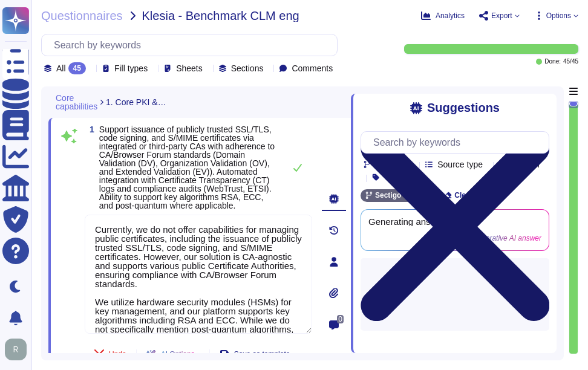 This screenshot has height=370, width=588. What do you see at coordinates (187, 168) in the screenshot?
I see `span: Support issuance of publicly trusted SSL/TLS, code signing, and S/MIME certificates via integrate...` at bounding box center [187, 168].